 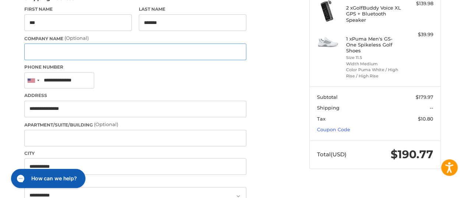 What do you see at coordinates (33, 80) in the screenshot?
I see `div: United States: +1` at bounding box center [33, 80].